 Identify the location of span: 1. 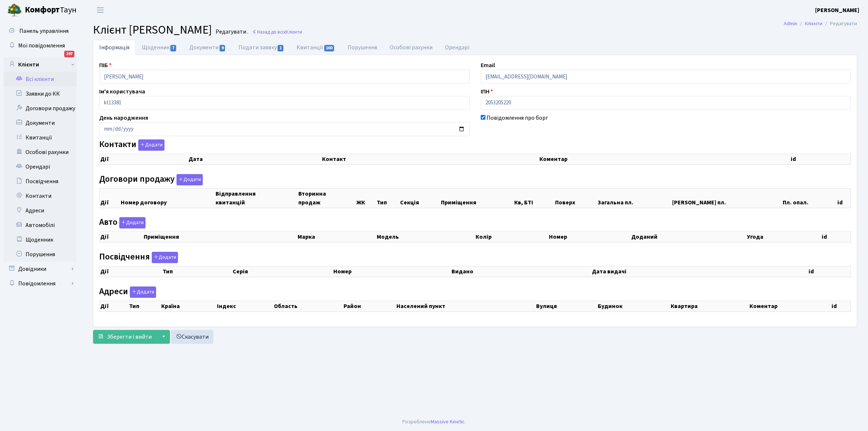
(281, 48).